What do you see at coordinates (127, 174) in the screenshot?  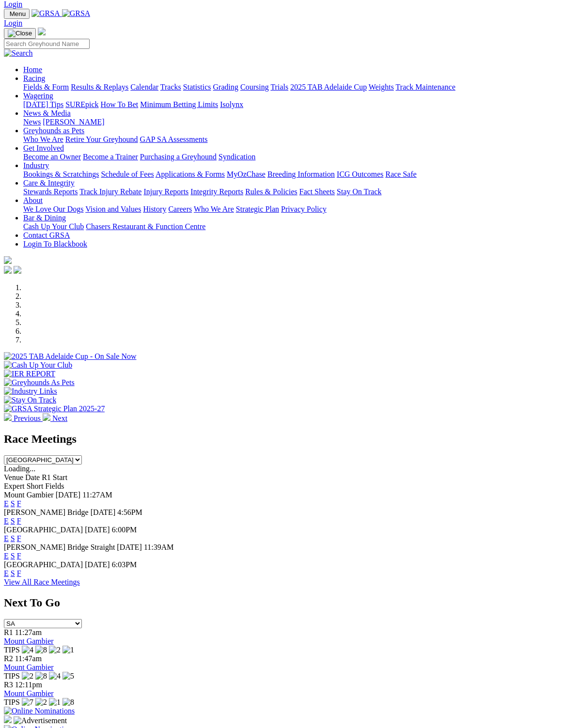 I see `a: Schedule of Fees` at bounding box center [127, 174].